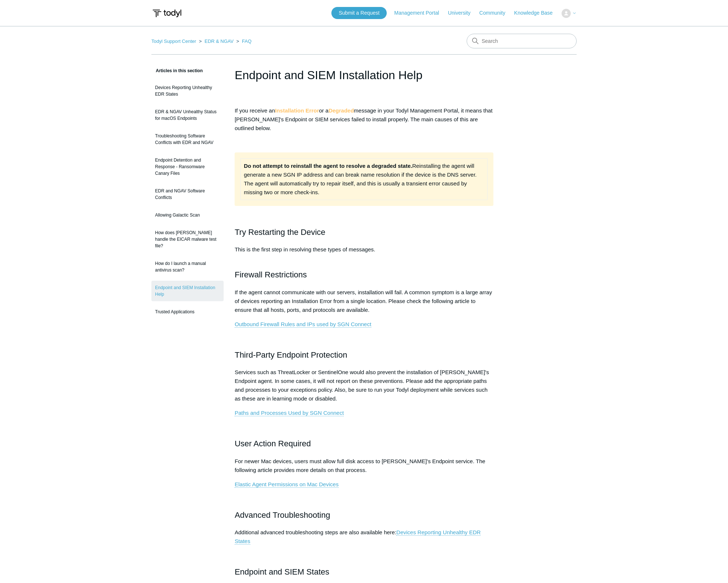 The image size is (728, 583). What do you see at coordinates (174, 41) in the screenshot?
I see `a: Todyl Support Center` at bounding box center [174, 41].